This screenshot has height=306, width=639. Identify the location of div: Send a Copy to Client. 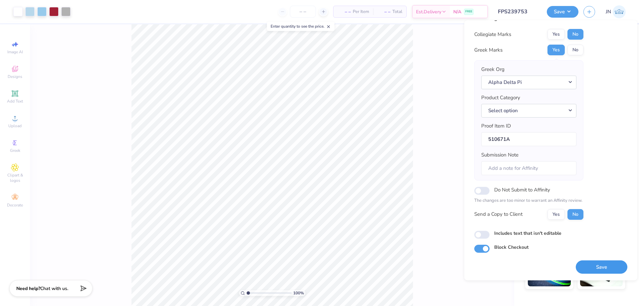
(498, 214).